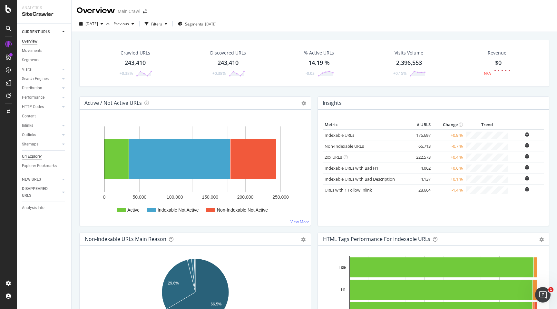 Image resolution: width=557 pixels, height=309 pixels. I want to click on a: Performance, so click(41, 97).